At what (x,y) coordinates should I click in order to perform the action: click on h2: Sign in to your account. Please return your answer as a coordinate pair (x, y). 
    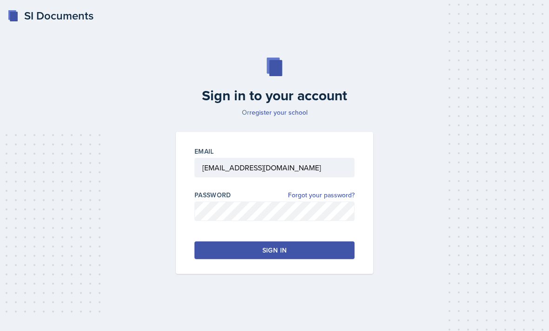
    Looking at the image, I should click on (274, 96).